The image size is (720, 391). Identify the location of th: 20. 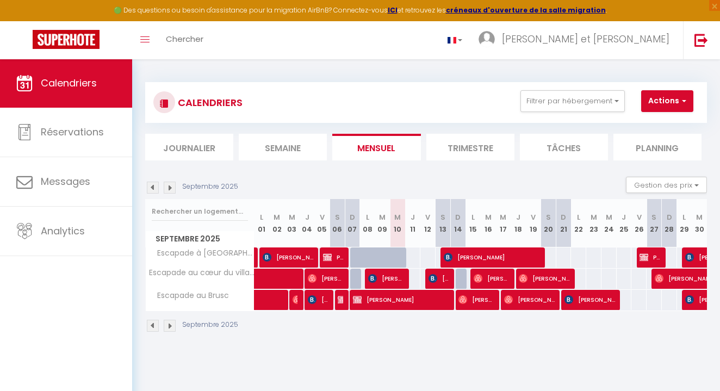
(549, 223).